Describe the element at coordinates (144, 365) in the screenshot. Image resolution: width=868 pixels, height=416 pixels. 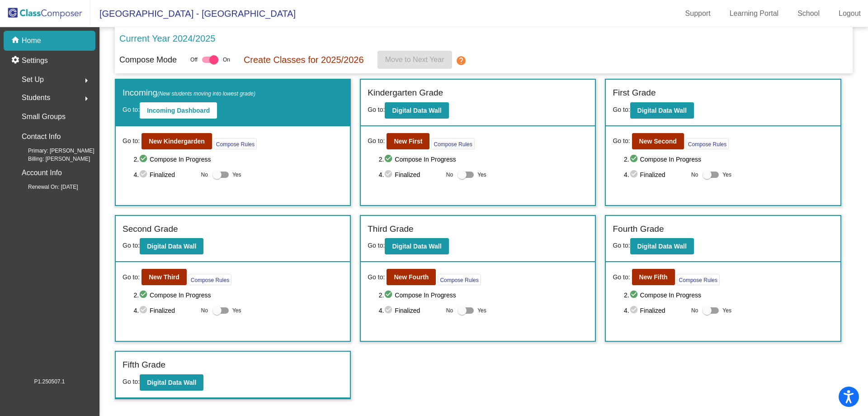
I see `label: Fifth Grade` at that location.